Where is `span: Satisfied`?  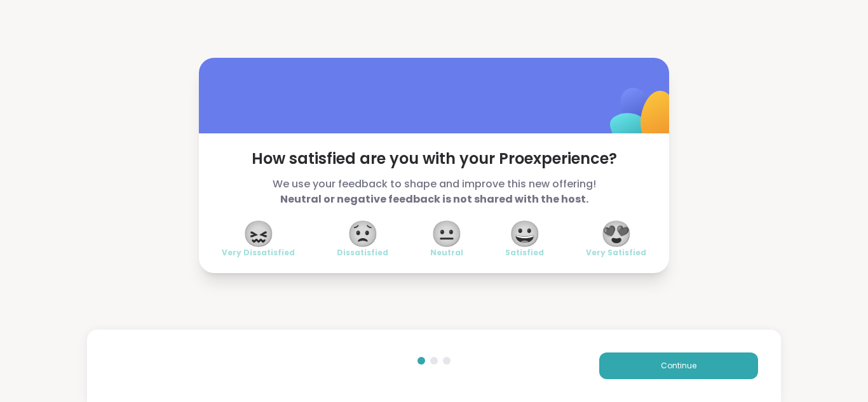
span: Satisfied is located at coordinates (525, 253).